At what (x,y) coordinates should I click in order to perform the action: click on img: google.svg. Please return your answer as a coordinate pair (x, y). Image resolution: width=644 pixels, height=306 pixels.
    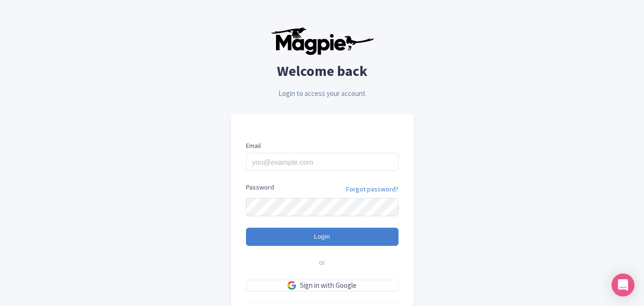
    Looking at the image, I should click on (292, 285).